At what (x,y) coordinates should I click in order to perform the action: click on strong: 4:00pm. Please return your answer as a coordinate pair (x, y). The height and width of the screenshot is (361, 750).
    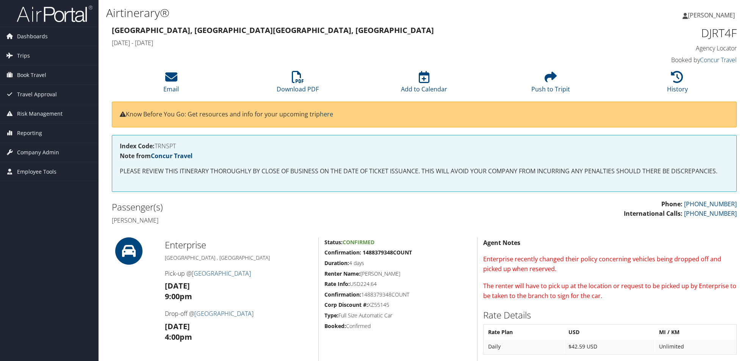
    Looking at the image, I should click on (179, 337).